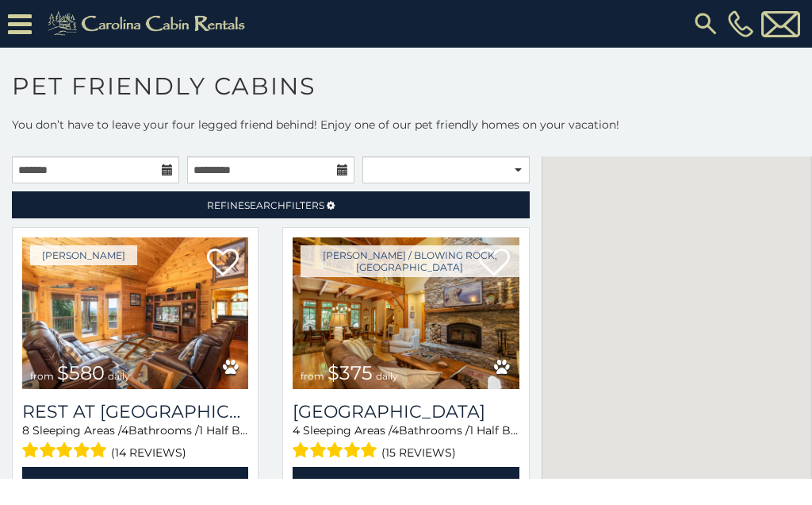  Describe the element at coordinates (349, 372) in the screenshot. I see `span: $375` at that location.